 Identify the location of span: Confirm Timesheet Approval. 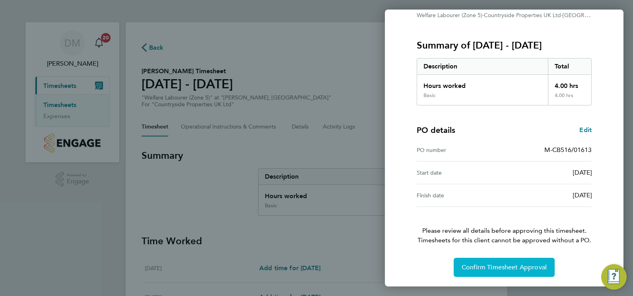
(504, 267).